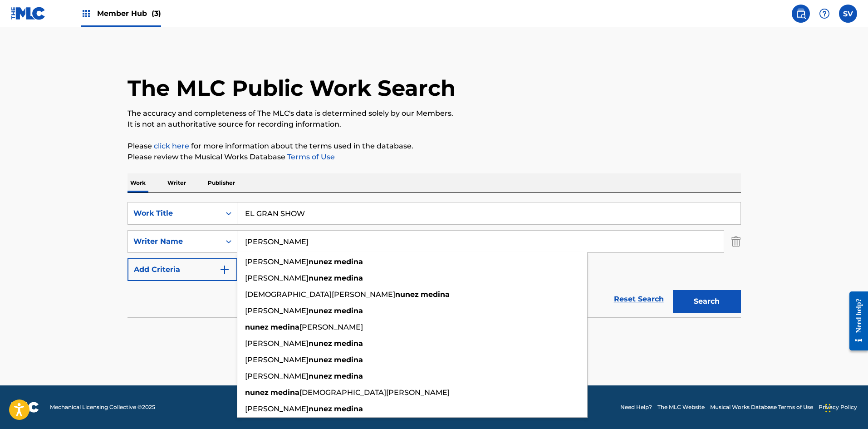 The image size is (868, 429). What do you see at coordinates (434, 146) in the screenshot?
I see `p: Please for more information about the terms used in the database.` at bounding box center [434, 146].